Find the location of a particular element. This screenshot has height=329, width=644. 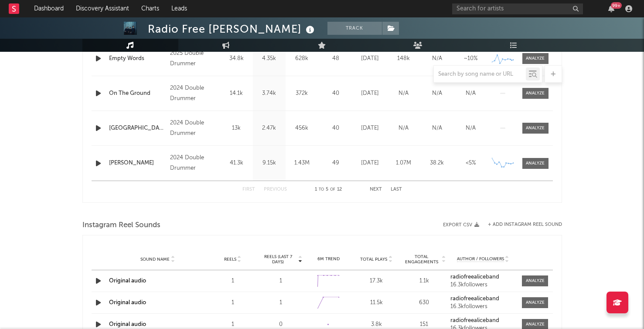

div: 48 is located at coordinates (335, 59).